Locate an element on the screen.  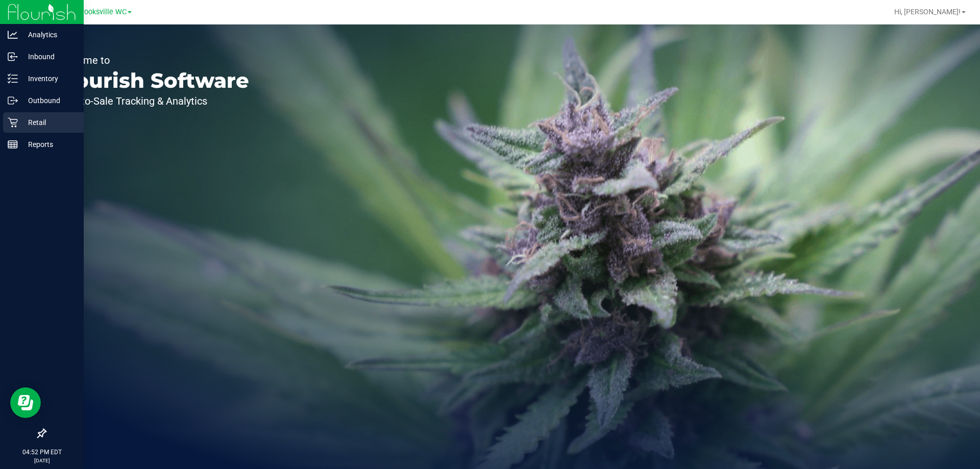
p: Retail is located at coordinates (48, 123).